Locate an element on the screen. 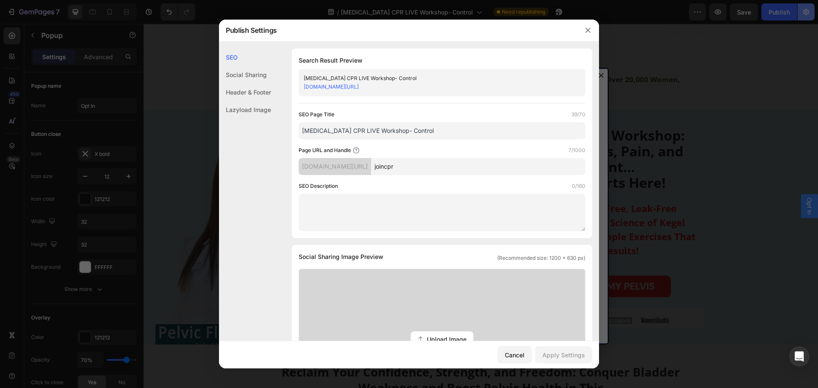 Image resolution: width=818 pixels, height=388 pixels. div: Cancel is located at coordinates (515, 355).